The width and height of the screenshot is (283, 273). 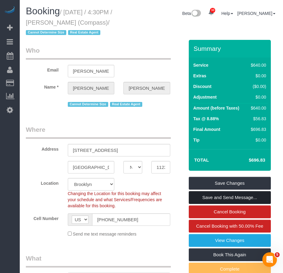 What do you see at coordinates (161, 167) in the screenshot?
I see `input: Zip Code` at bounding box center [161, 167].